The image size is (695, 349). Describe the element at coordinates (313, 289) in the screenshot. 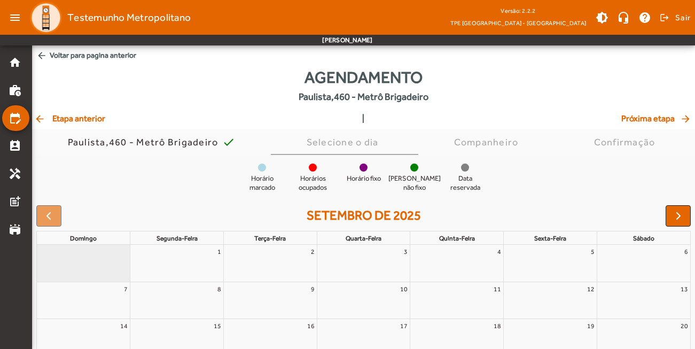

I see `a: 9 de setembro de 2025` at that location.